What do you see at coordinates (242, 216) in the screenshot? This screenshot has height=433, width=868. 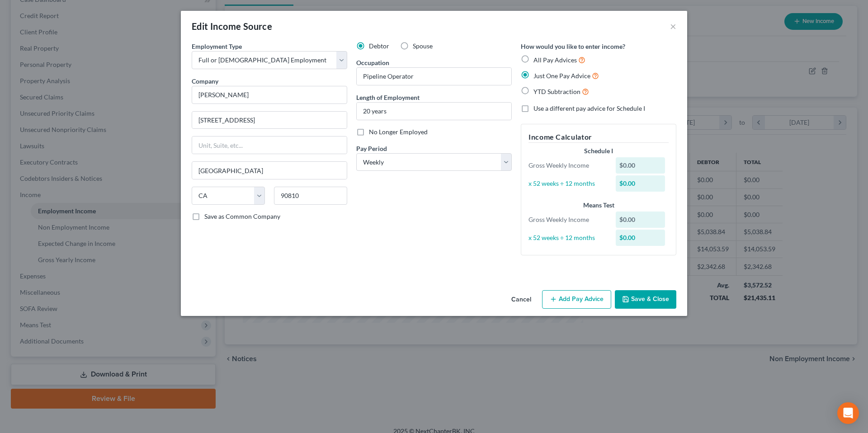 I see `span: Save as Common Company` at bounding box center [242, 216].